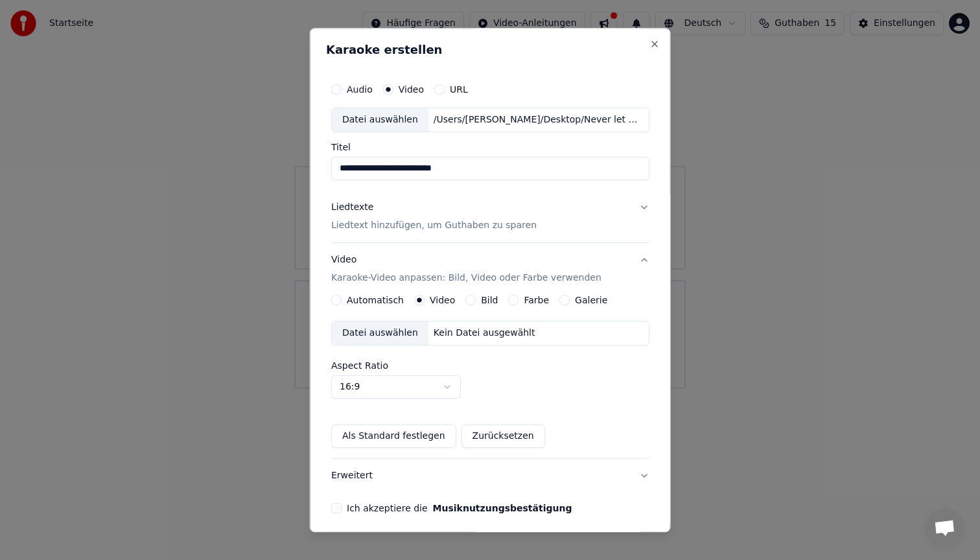  Describe the element at coordinates (466, 278) in the screenshot. I see `p: Karaoke-Video anpassen: Bild, Video oder Farbe verwenden` at that location.